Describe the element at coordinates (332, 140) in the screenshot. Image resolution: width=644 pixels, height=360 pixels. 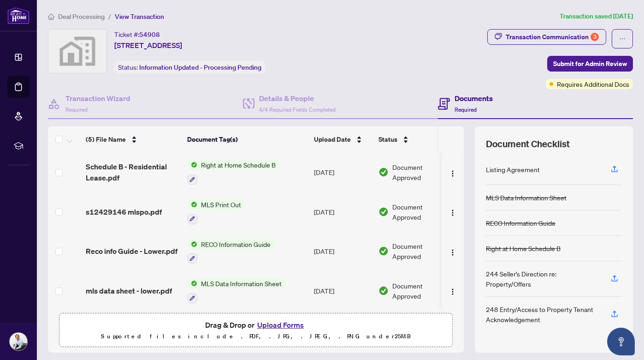
I see `span: Upload Date` at that location.